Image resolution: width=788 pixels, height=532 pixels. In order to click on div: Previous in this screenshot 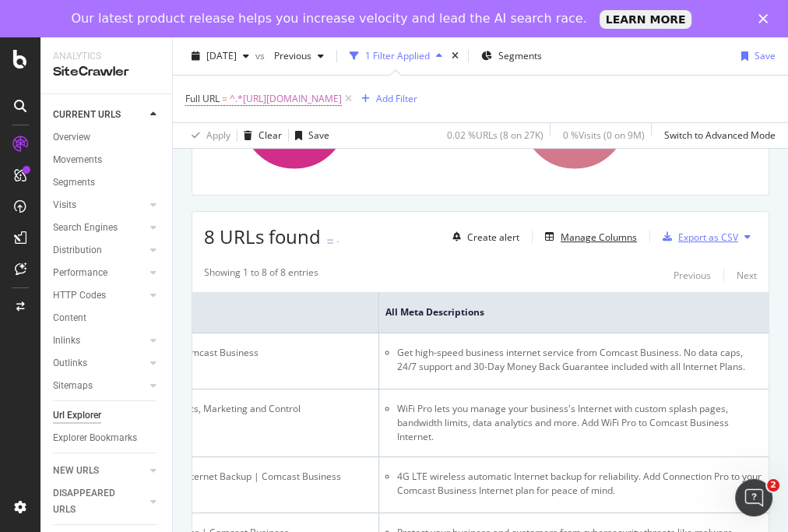, I will do `click(692, 275)`.